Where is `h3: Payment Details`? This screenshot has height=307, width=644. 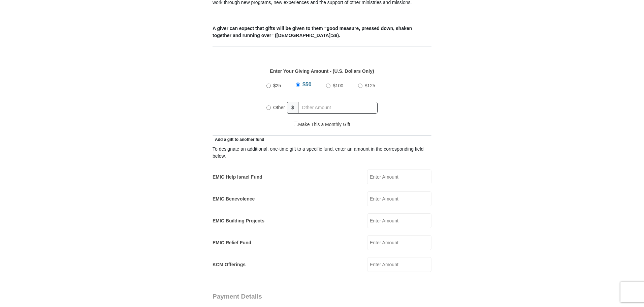 h3: Payment Details is located at coordinates (298, 297).